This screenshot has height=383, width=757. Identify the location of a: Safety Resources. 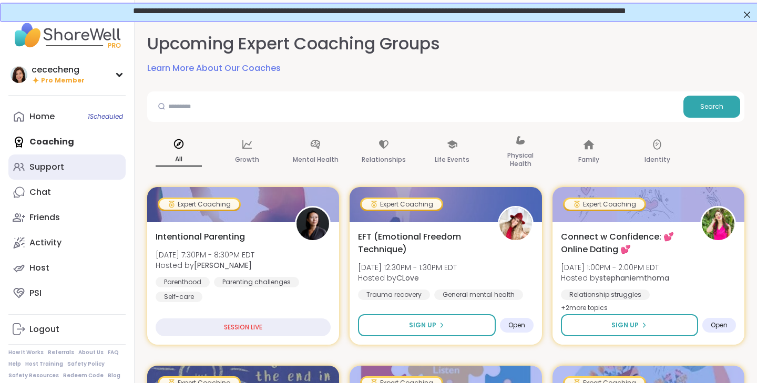
(34, 376).